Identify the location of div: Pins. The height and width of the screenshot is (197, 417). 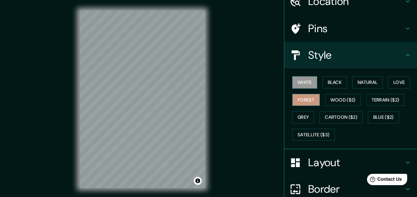
(351, 29).